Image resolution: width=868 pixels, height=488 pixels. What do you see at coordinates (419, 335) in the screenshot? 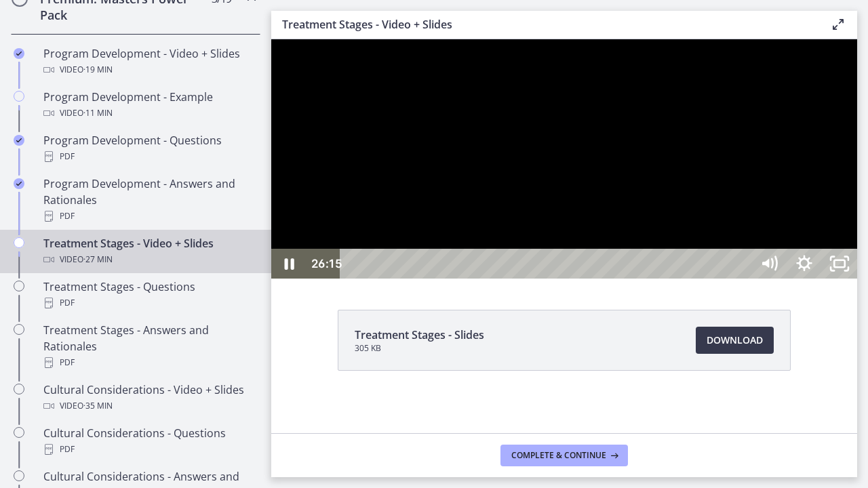
I see `span: Treatment Stages - Slides` at bounding box center [419, 335].